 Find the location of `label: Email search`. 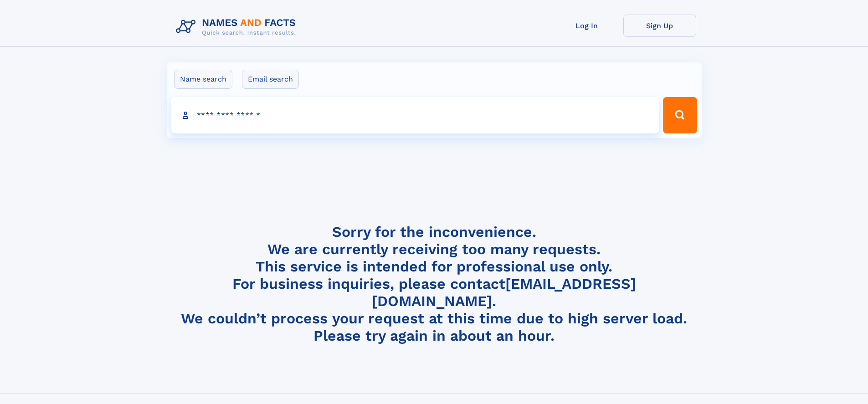

label: Email search is located at coordinates (270, 79).